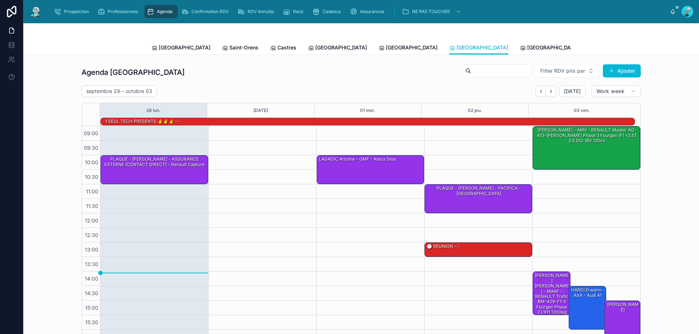 This screenshot has width=699, height=334. What do you see at coordinates (92, 322) in the screenshot?
I see `span: 15:30` at bounding box center [92, 322].